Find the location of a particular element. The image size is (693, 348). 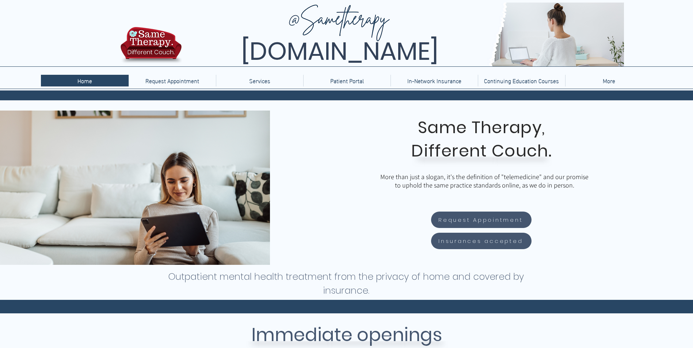

a: Patient Portal is located at coordinates (347, 81).